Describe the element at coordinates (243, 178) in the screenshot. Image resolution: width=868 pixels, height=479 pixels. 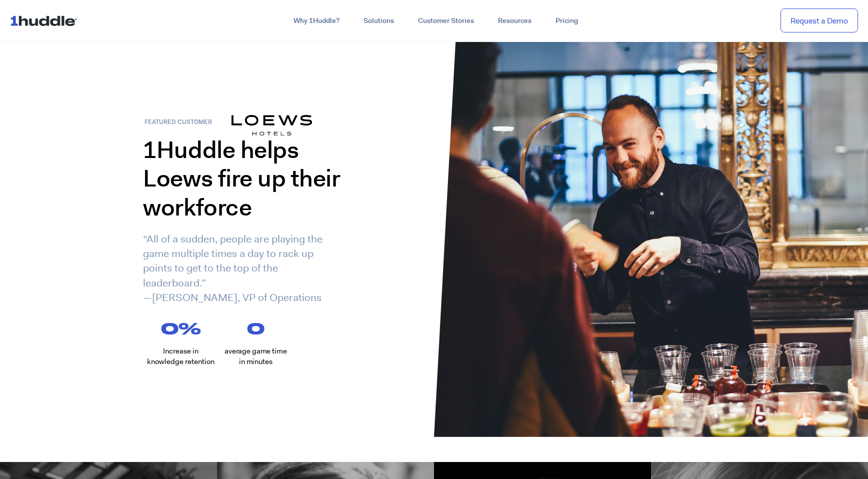
I see `h1: 1Huddle helps Loews fire up their workforce` at that location.